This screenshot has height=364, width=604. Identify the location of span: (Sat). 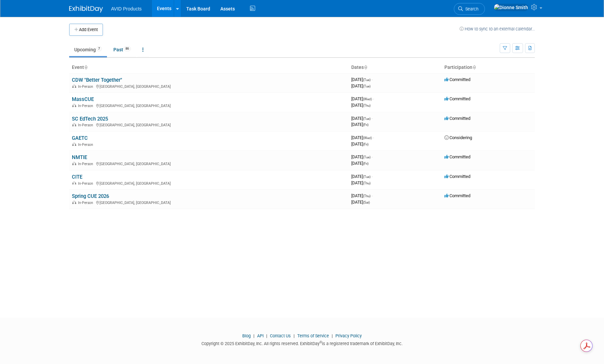
(366, 202).